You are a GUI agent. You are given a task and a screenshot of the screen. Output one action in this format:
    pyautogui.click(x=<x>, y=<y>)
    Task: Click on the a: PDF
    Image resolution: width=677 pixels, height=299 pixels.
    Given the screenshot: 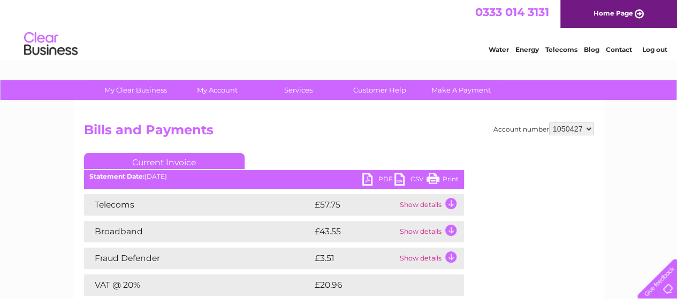 What is the action you would take?
    pyautogui.click(x=378, y=180)
    